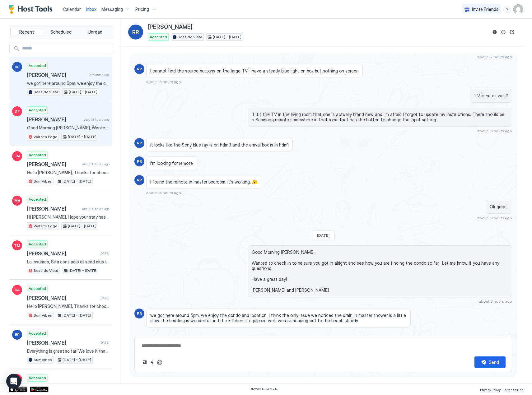 This screenshot has width=532, height=395. Describe the element at coordinates (17, 156) in the screenshot. I see `span: JM` at that location.